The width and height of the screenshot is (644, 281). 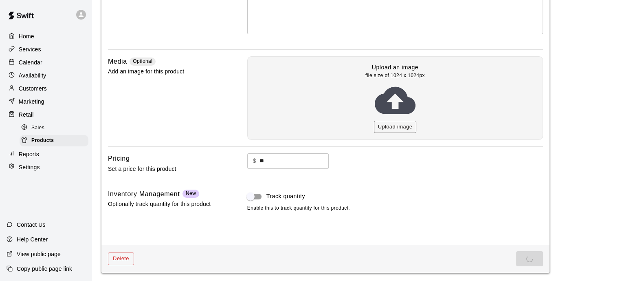 I want to click on div: Retail, so click(x=46, y=115).